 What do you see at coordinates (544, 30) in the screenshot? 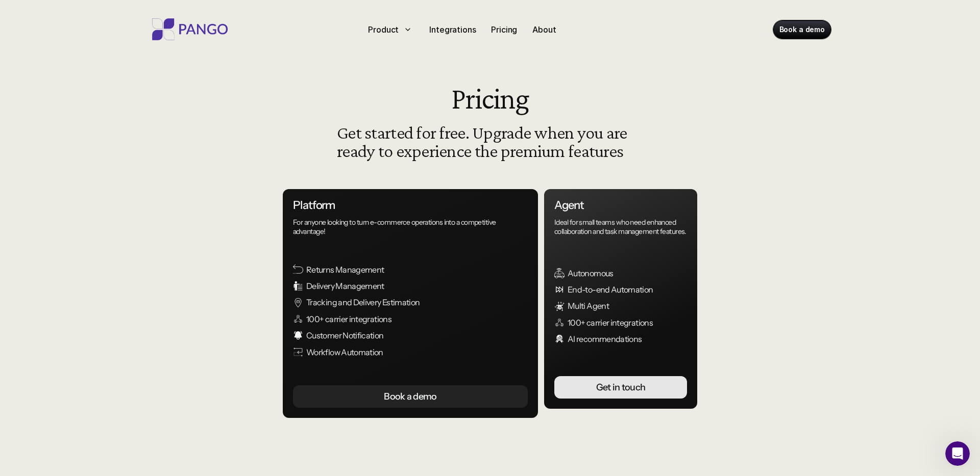
I see `p: About` at bounding box center [544, 30].